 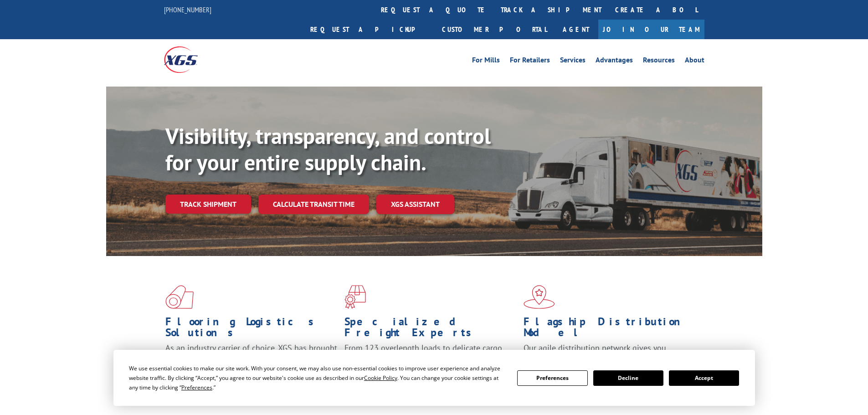 I want to click on b: Visibility, transparency, and control for your entire supply chain., so click(x=328, y=149).